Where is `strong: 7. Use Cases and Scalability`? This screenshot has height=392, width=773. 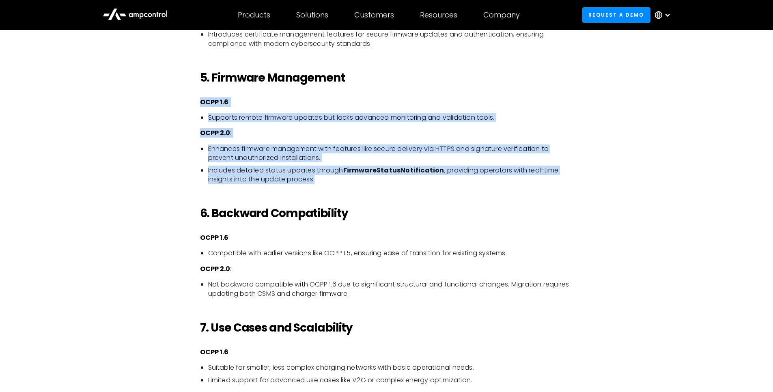 strong: 7. Use Cases and Scalability is located at coordinates (276, 328).